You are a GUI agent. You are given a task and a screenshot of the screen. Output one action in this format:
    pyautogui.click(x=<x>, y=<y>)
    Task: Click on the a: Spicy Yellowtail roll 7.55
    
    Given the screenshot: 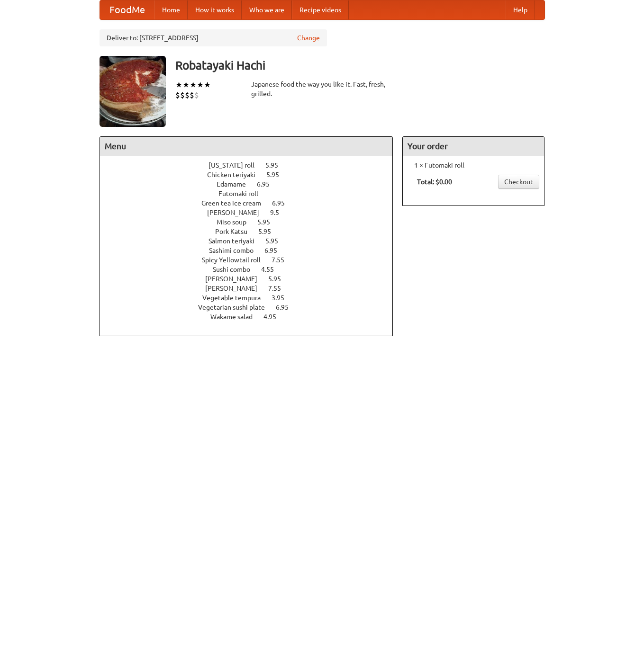 What is the action you would take?
    pyautogui.click(x=251, y=260)
    